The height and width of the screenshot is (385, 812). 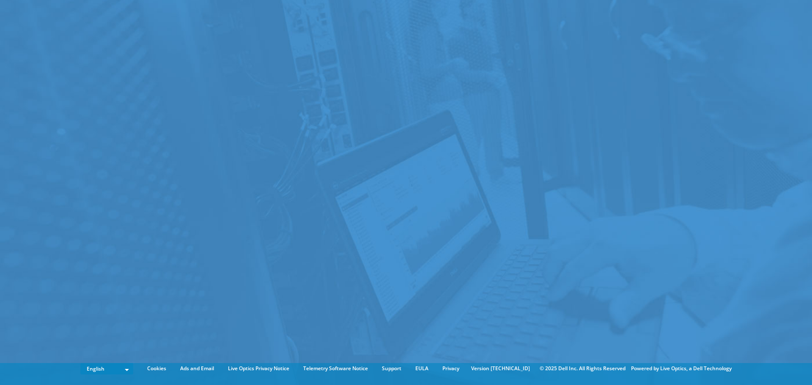 What do you see at coordinates (197, 369) in the screenshot?
I see `a: Ads and Email` at bounding box center [197, 369].